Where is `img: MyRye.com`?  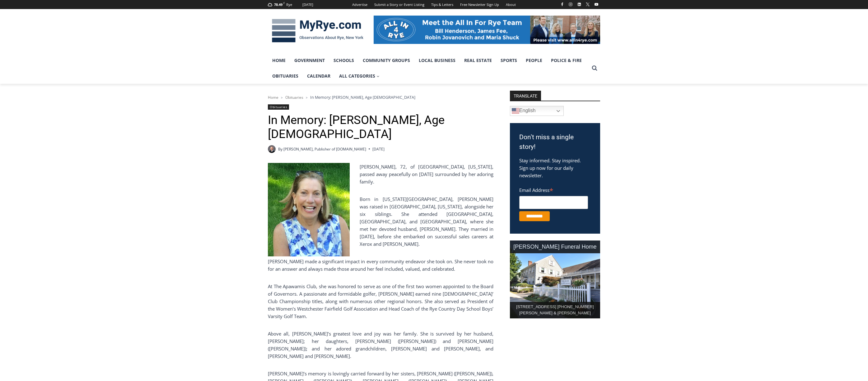
img: MyRye.com is located at coordinates (318, 31).